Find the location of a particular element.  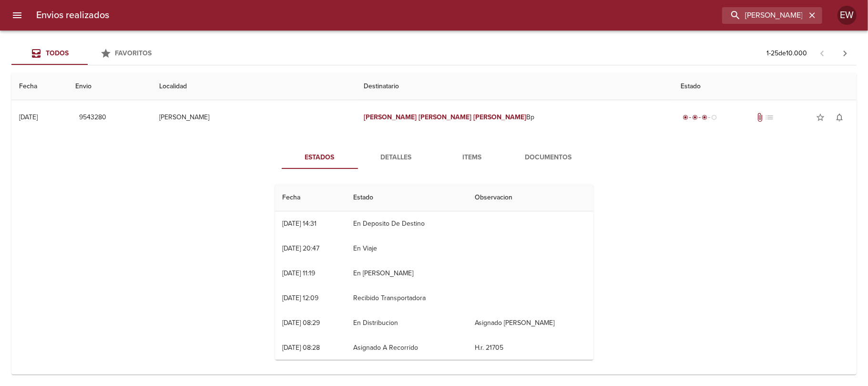

span: Detalles is located at coordinates (396, 157).